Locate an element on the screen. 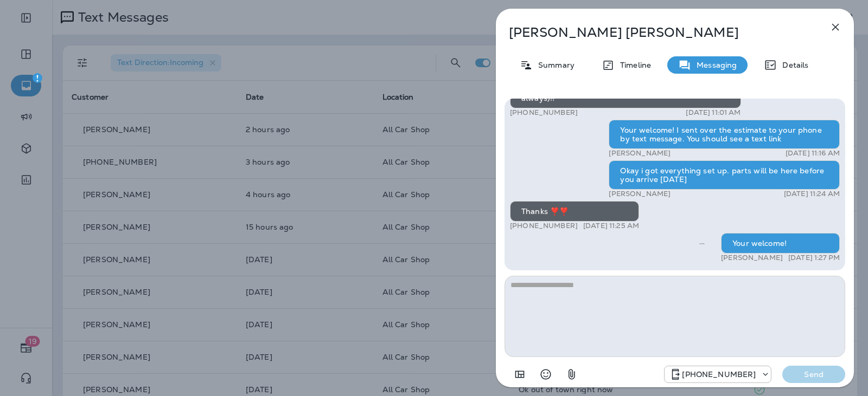  p: Messaging is located at coordinates (714, 65).